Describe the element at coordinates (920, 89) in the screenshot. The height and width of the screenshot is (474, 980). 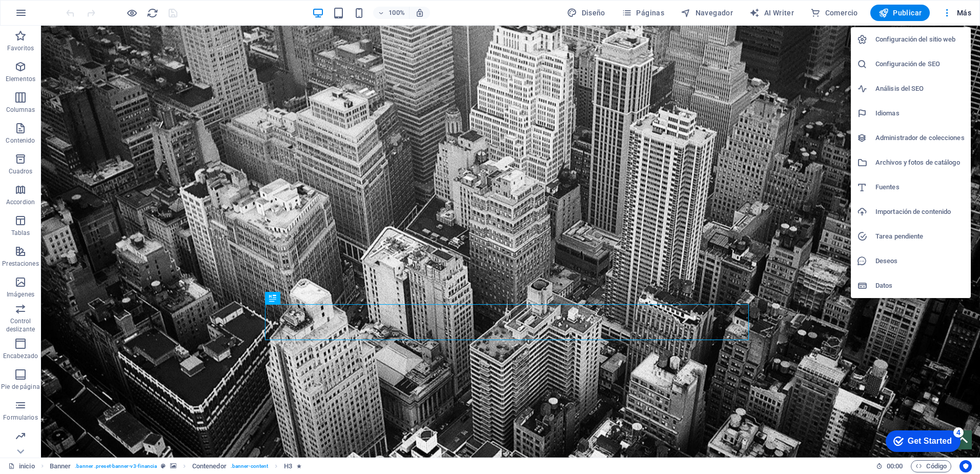
I see `h6: Análisis del SEO` at that location.